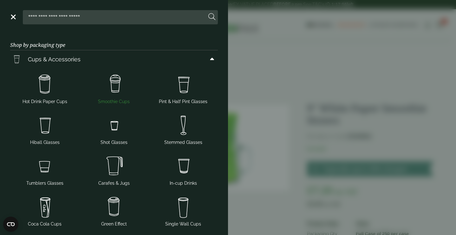 This screenshot has width=456, height=235. Describe the element at coordinates (45, 88) in the screenshot. I see `a: Hot Drink Paper Cups` at that location.